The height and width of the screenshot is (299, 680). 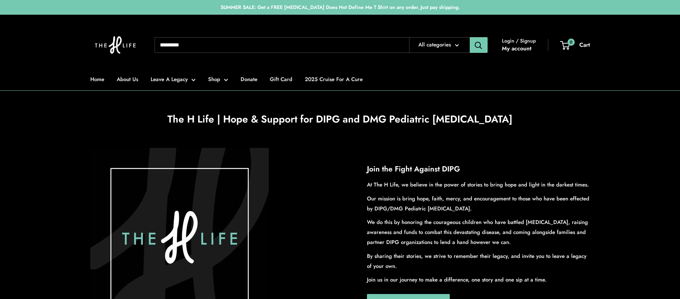 I want to click on p: By sharing their stories, we strive to remember their legacy, and invite you to leave a legacy of..., so click(x=478, y=261).